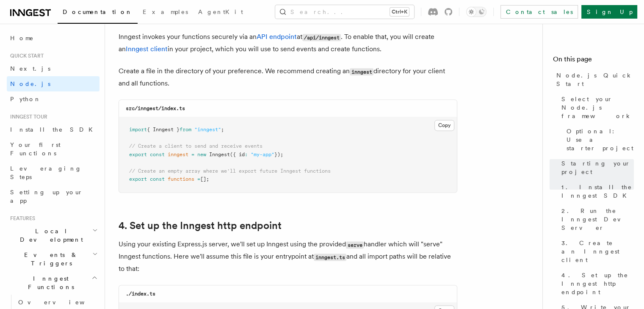 This screenshot has height=309, width=644. I want to click on a: Install the SDK, so click(53, 129).